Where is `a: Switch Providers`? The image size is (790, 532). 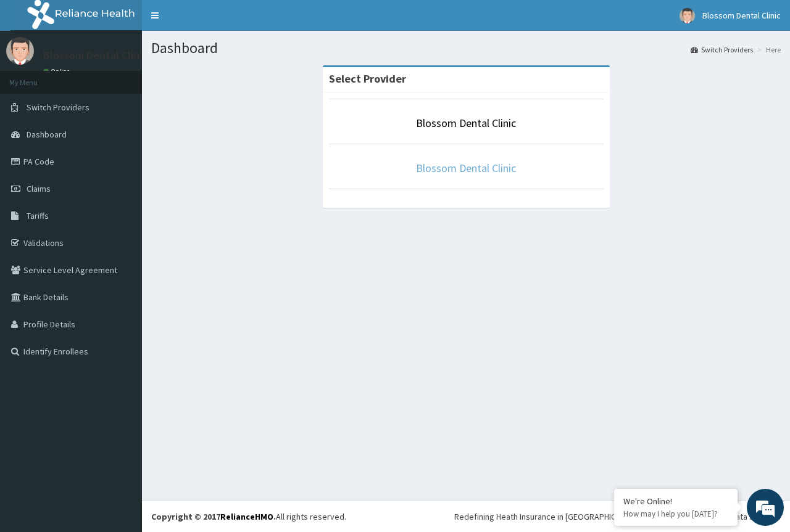 a: Switch Providers is located at coordinates (722, 49).